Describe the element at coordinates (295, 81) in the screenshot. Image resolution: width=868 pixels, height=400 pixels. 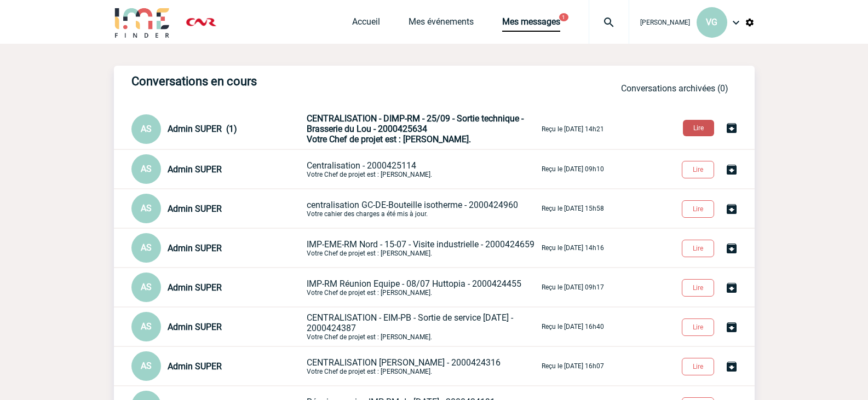
I see `h3: Conversations en cours` at that location.